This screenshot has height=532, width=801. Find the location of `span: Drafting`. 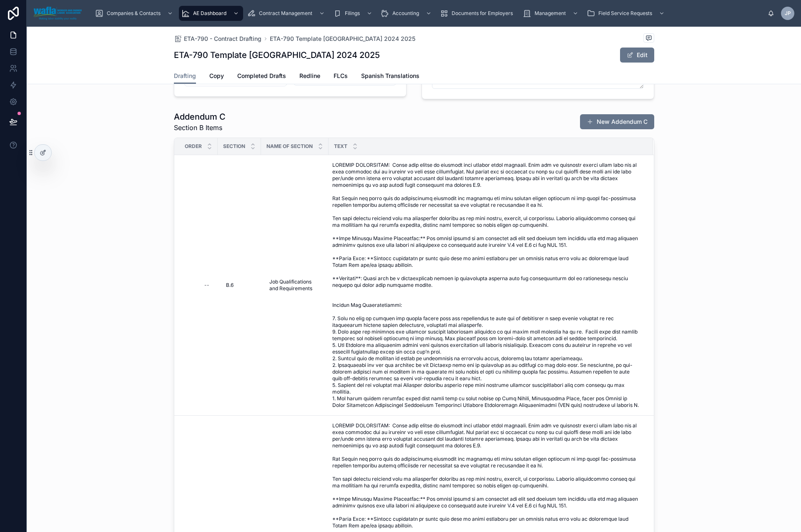

span: Drafting is located at coordinates (184, 76).